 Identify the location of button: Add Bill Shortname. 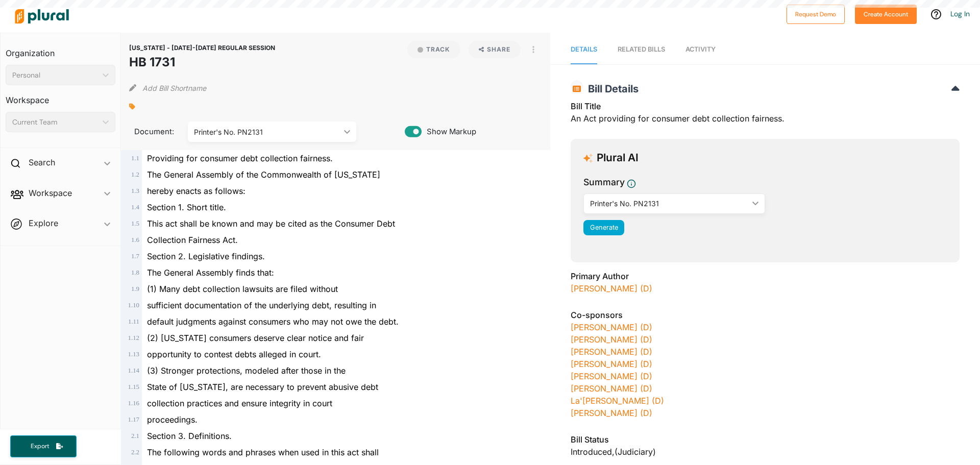
(174, 88).